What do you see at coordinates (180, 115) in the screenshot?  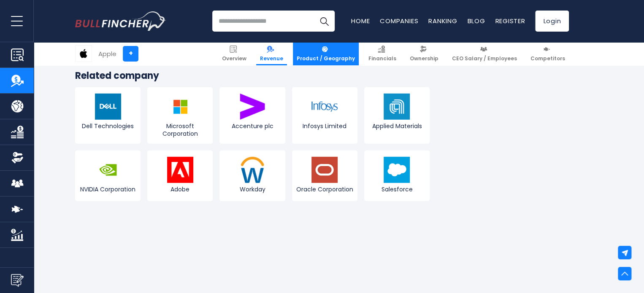 I see `a: Microsoft Corporation` at bounding box center [180, 115].